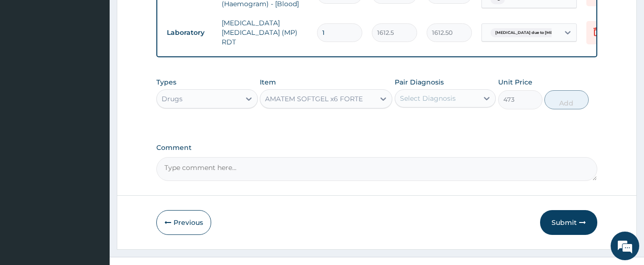 This screenshot has width=644, height=265. I want to click on div: Minimize live chat window, so click(168, 17).